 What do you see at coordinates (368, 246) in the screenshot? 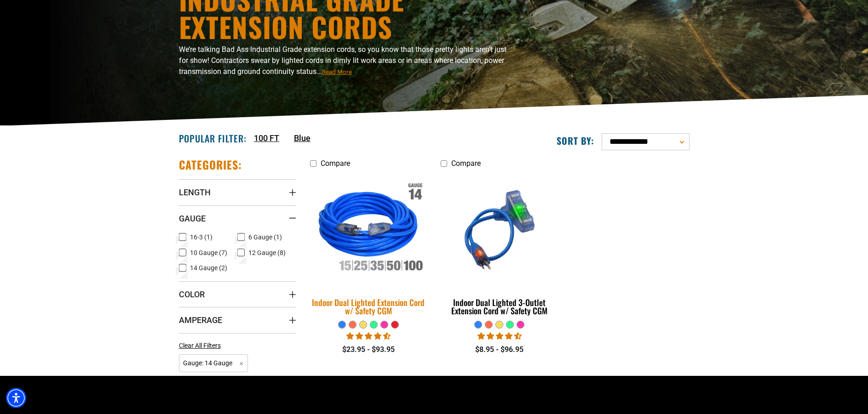
I see `a: Indoor Dual Lighted Extension Cord w/ Safety CGM Indoor Dual Lighted Extension Cord w/ Safety CGM` at bounding box center [368, 246].